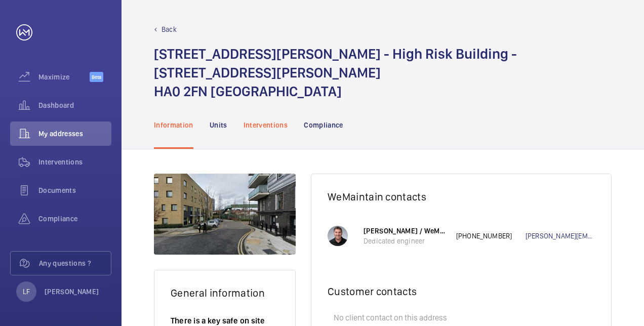  What do you see at coordinates (64, 77) in the screenshot?
I see `span: Maximize` at bounding box center [64, 77].